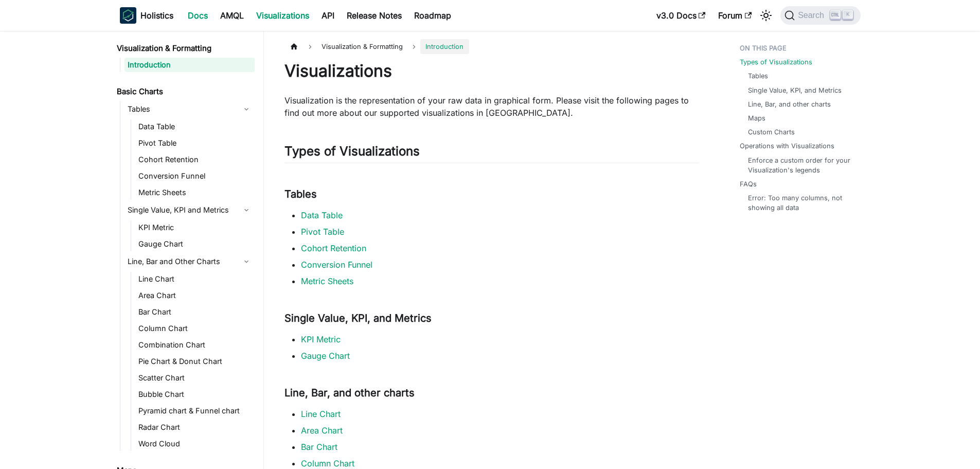  I want to click on a: Bubble Chart, so click(195, 394).